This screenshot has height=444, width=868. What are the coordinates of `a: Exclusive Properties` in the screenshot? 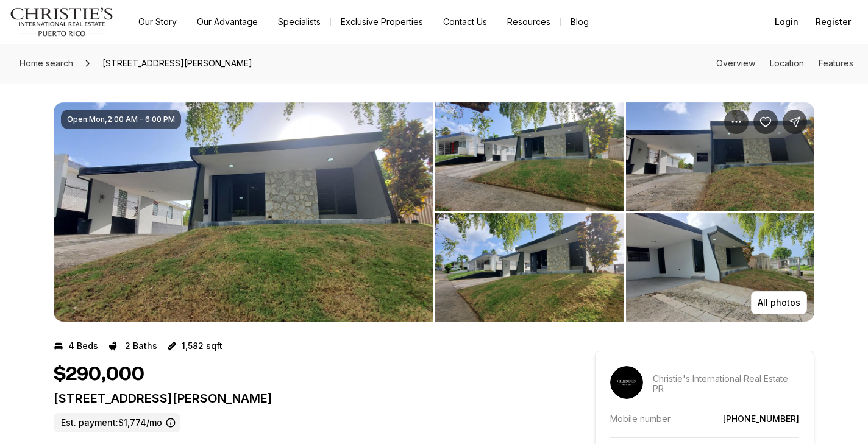 It's located at (382, 22).